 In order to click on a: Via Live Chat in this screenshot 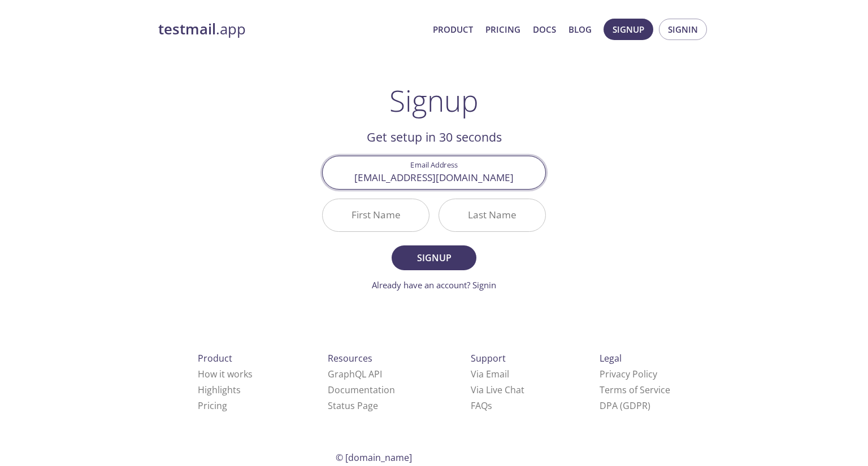, I will do `click(497, 390)`.